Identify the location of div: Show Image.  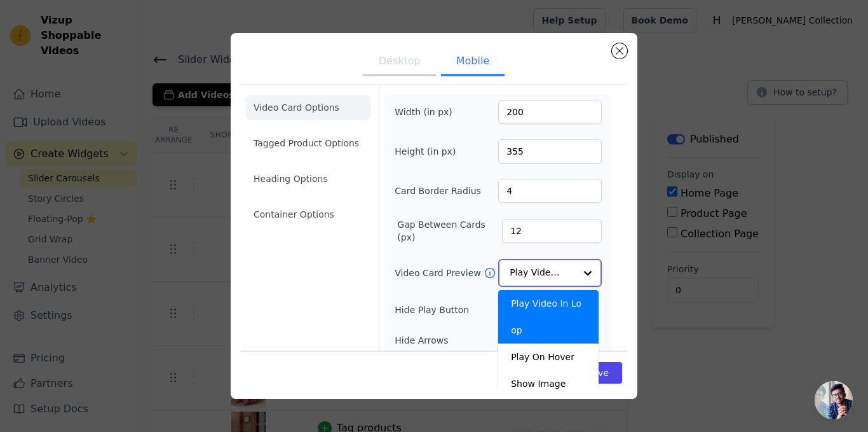
(548, 384).